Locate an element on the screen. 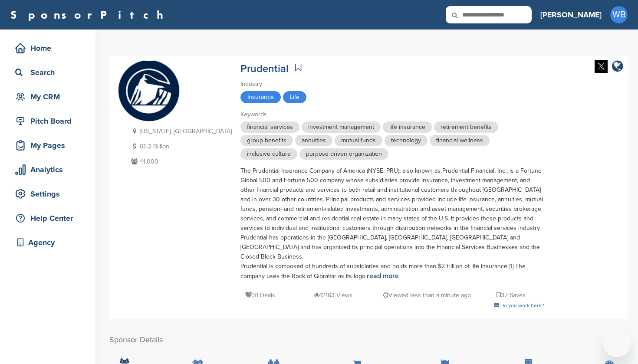  a: Agency is located at coordinates (48, 242).